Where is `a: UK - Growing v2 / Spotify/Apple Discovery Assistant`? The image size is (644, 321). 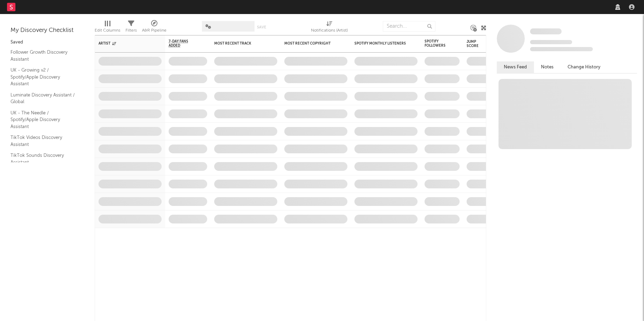 a: UK - Growing v2 / Spotify/Apple Discovery Assistant is located at coordinates (44, 76).